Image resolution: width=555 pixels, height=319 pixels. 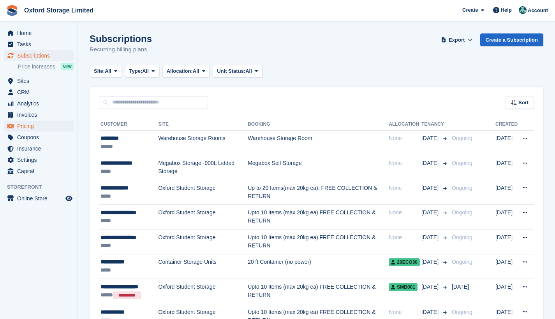 What do you see at coordinates (203, 168) in the screenshot?
I see `td: Megabox Storage -900L Lidded Storage` at bounding box center [203, 168].